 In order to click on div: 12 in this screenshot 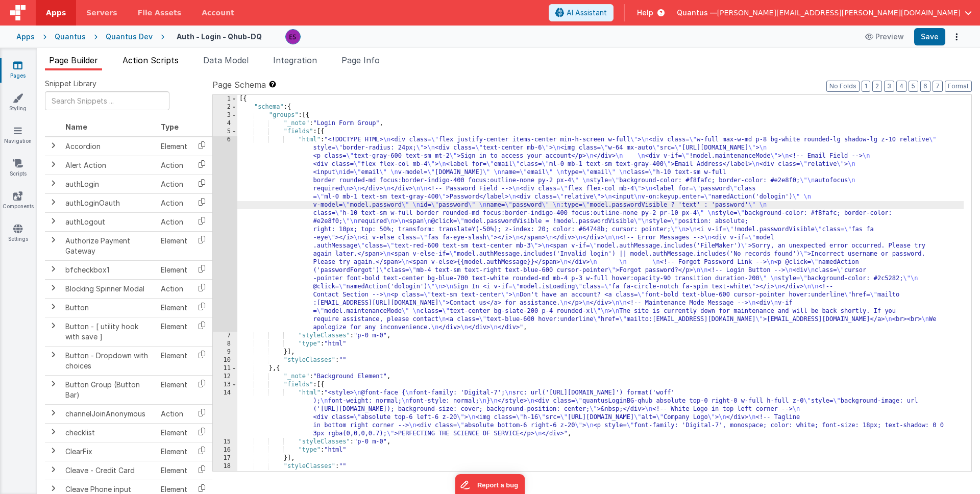, I will do `click(225, 376)`.